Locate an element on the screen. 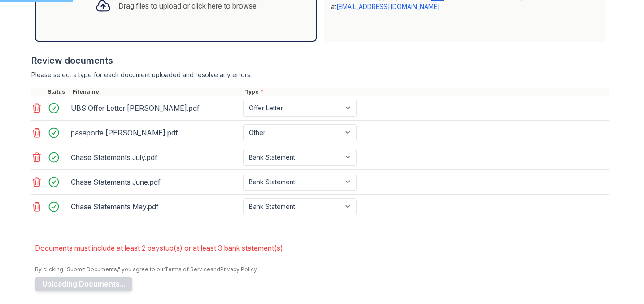 The height and width of the screenshot is (304, 644). div: Drag files to upload or click here to browse is located at coordinates (188, 6).